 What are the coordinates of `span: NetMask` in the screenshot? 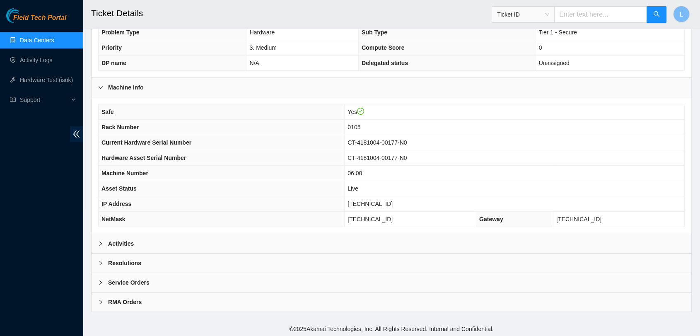 It's located at (113, 219).